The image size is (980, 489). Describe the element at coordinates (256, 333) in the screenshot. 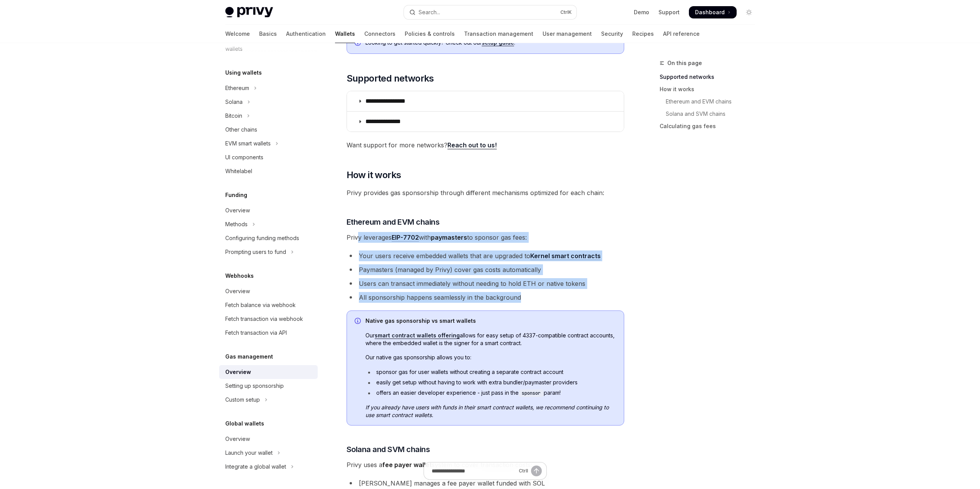

I see `div: Fetch transaction via API` at that location.